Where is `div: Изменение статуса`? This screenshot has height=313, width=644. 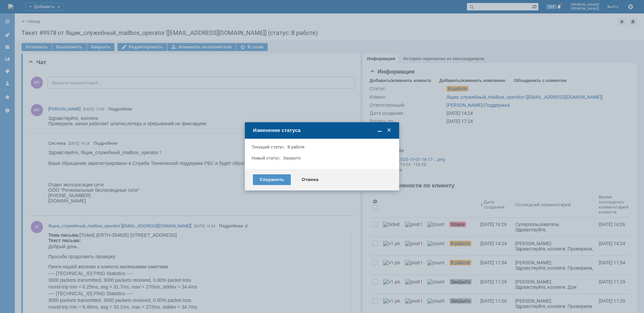 div: Изменение статуса is located at coordinates (323, 130).